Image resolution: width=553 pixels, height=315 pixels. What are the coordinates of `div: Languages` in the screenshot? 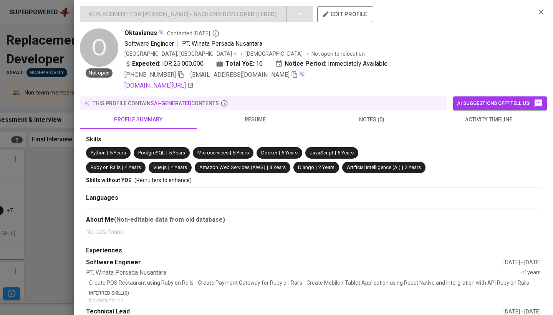 It's located at (313, 198).